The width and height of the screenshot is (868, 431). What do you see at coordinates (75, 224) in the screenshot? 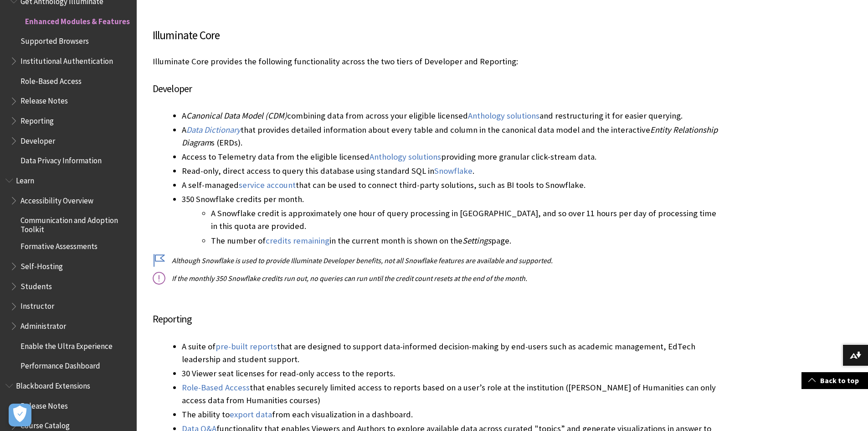
I see `span: Communication and Adoption Toolkit` at bounding box center [75, 224].